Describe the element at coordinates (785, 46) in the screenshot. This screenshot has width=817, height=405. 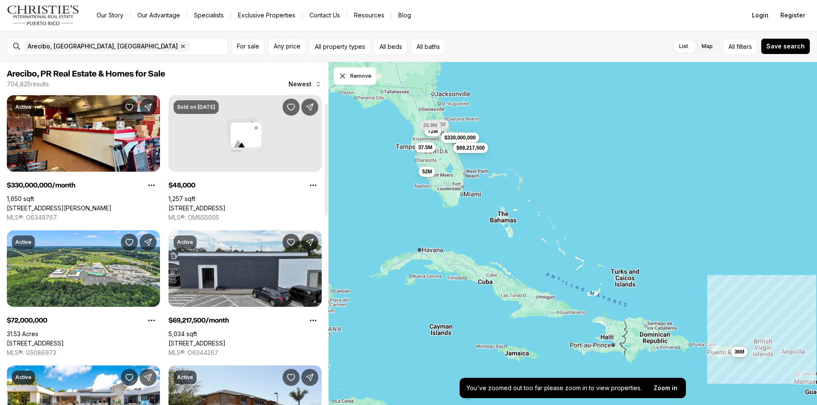
I see `button: Save search` at that location.